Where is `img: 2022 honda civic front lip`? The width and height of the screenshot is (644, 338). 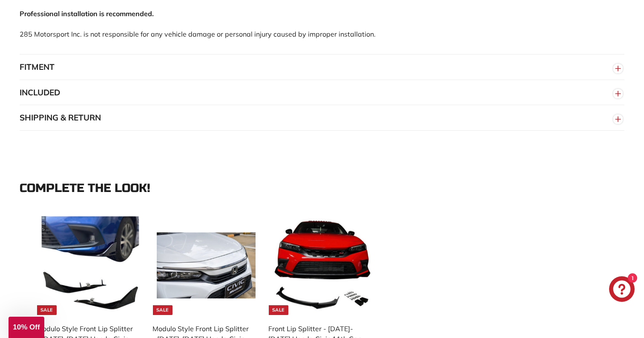
img: 2022 honda civic front lip is located at coordinates (322, 265).